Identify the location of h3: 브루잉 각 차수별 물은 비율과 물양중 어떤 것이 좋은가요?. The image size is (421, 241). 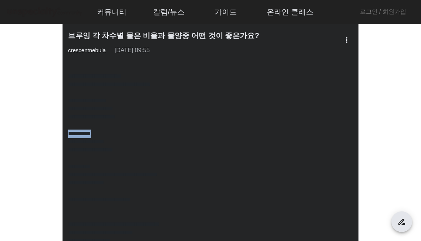
(212, 36).